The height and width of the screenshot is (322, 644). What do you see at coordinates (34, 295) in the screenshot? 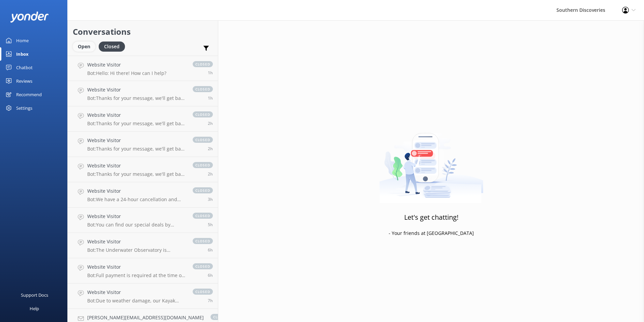
I see `div: Support Docs` at bounding box center [34, 295].